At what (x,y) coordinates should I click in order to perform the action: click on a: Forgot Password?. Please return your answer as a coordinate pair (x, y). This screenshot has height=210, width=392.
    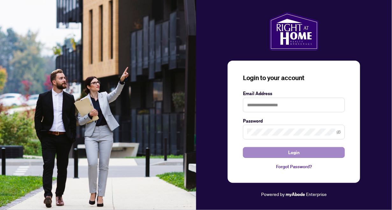
    Looking at the image, I should click on (294, 166).